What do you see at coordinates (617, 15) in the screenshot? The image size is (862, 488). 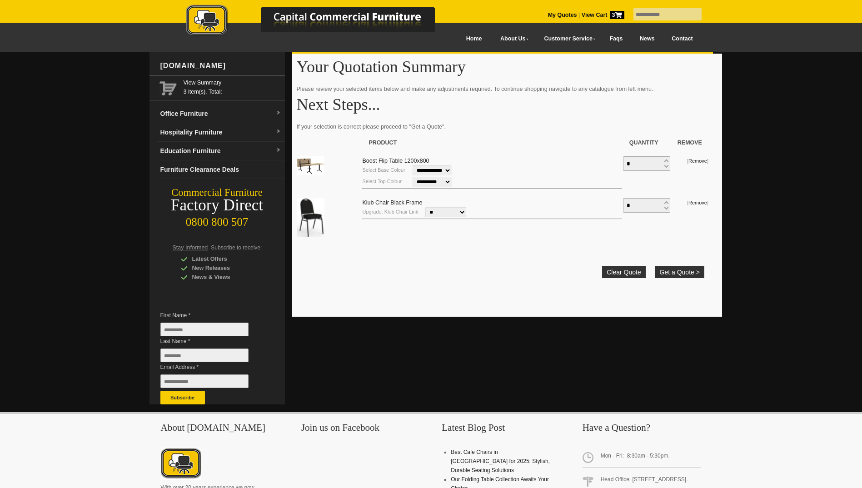 I see `span: 3` at bounding box center [617, 15].